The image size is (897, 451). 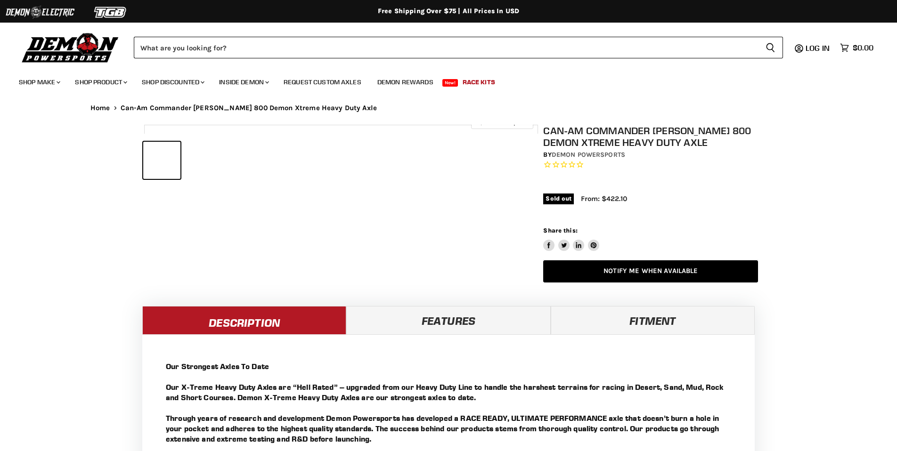 I want to click on span: Share this:, so click(x=560, y=230).